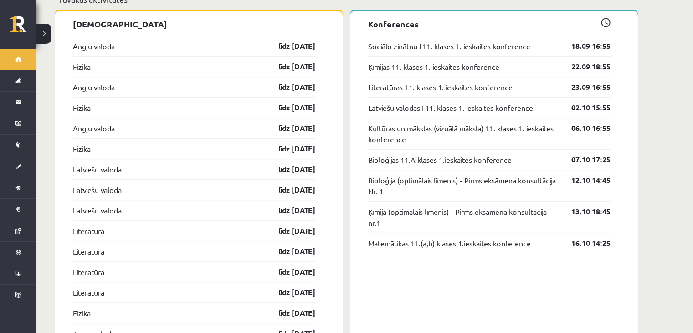  Describe the element at coordinates (584, 243) in the screenshot. I see `a: 16.10 14:25` at that location.